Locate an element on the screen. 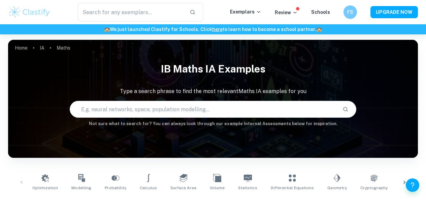 This screenshot has height=202, width=426. h6: FS is located at coordinates (350, 12).